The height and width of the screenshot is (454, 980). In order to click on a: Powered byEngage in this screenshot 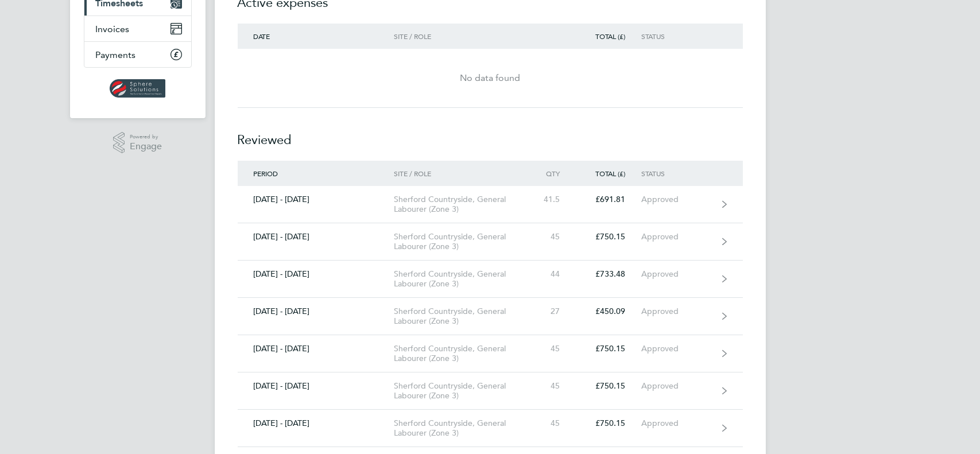, I will do `click(137, 143)`.